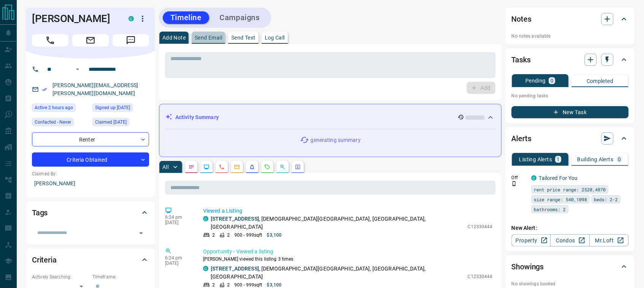  What do you see at coordinates (570, 139) in the screenshot?
I see `div: Alerts` at bounding box center [570, 139].